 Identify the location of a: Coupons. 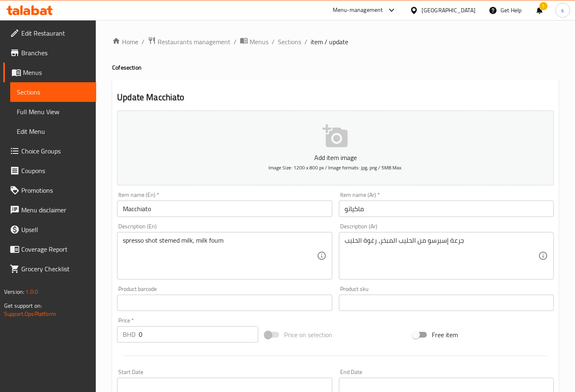
(50, 170).